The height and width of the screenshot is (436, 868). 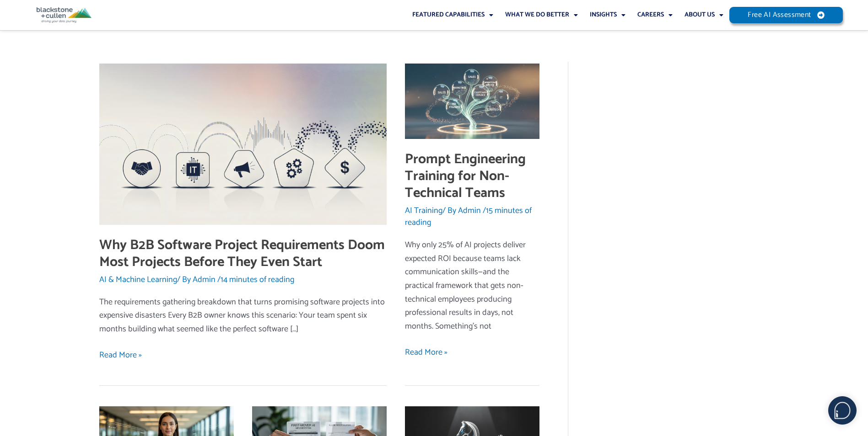 I want to click on p: The requirements gathering breakdown that turns promising software projects into expensive disast..., so click(x=243, y=316).